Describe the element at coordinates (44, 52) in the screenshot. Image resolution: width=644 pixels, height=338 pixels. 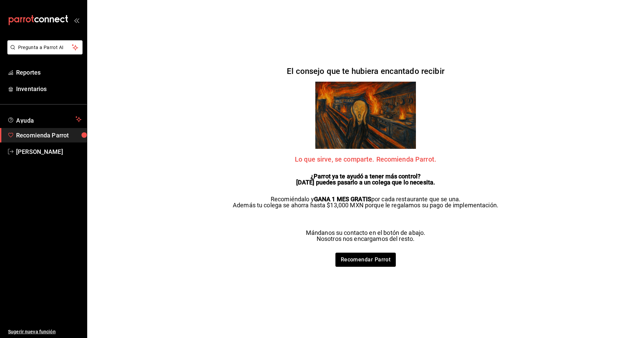
I see `a: Pregunta a Parrot AI` at that location.